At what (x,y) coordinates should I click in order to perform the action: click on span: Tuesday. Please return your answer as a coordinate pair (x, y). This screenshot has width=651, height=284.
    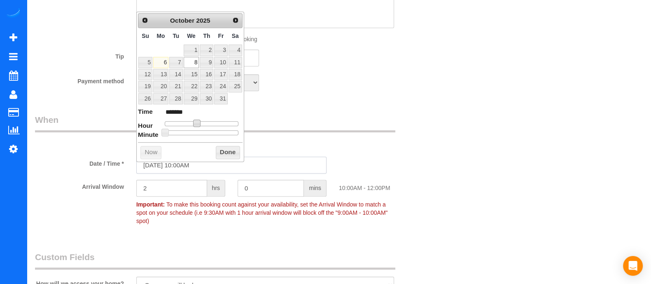
    Looking at the image, I should click on (176, 36).